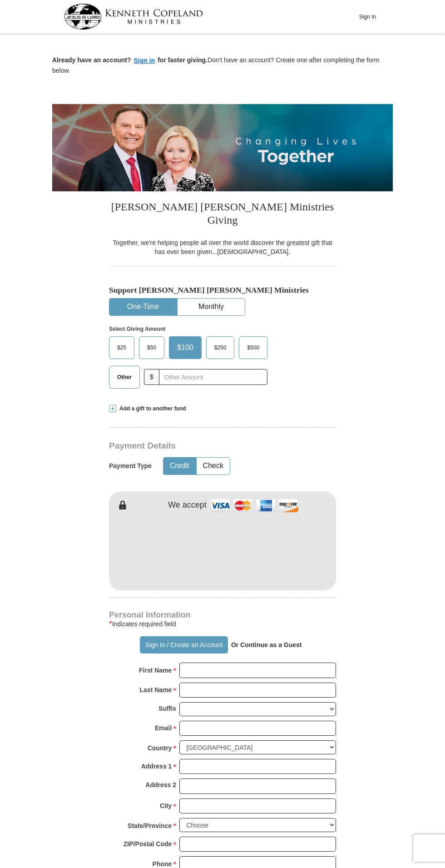  Describe the element at coordinates (367, 16) in the screenshot. I see `button: Sign In` at that location.